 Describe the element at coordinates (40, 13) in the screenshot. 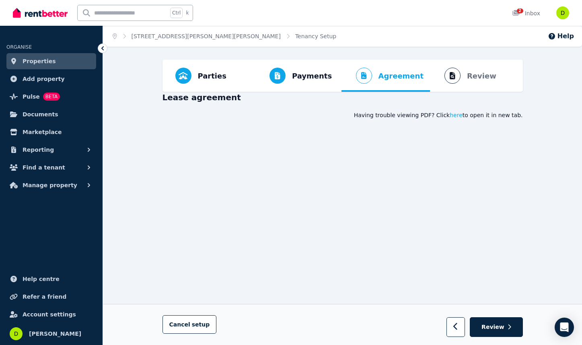

I see `img: RentBetter` at that location.